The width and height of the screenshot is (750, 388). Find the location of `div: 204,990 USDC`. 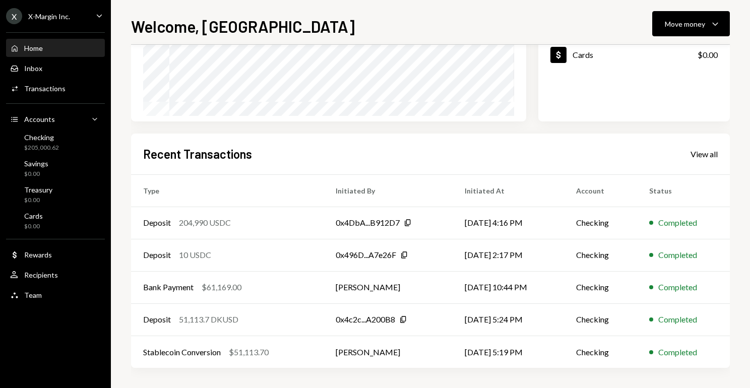

div: 204,990 USDC is located at coordinates (205, 223).